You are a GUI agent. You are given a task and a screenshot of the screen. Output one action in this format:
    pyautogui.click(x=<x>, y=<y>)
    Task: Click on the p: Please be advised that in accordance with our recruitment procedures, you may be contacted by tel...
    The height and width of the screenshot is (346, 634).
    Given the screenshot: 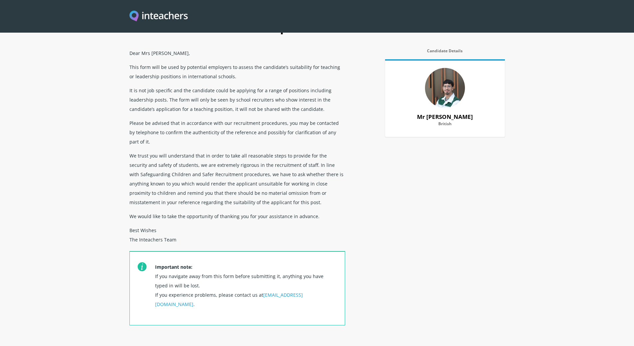 What is the action you would take?
    pyautogui.click(x=237, y=132)
    